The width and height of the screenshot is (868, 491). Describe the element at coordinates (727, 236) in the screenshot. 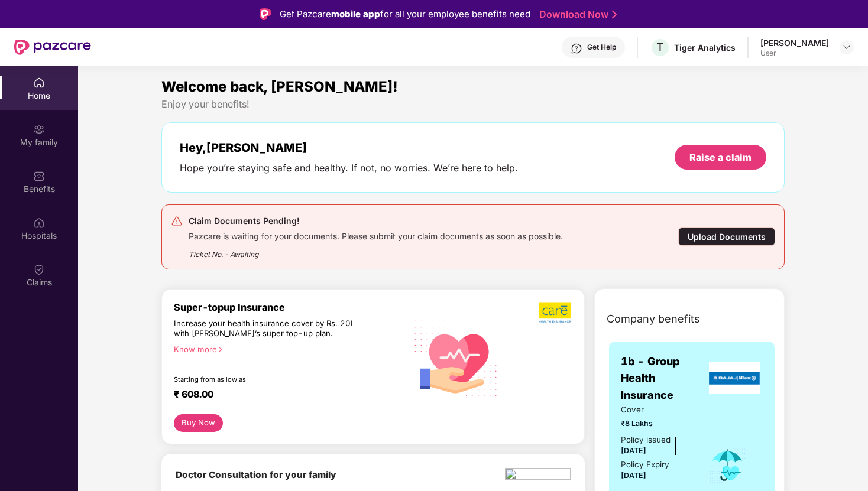

I see `div: Upload Documents` at that location.